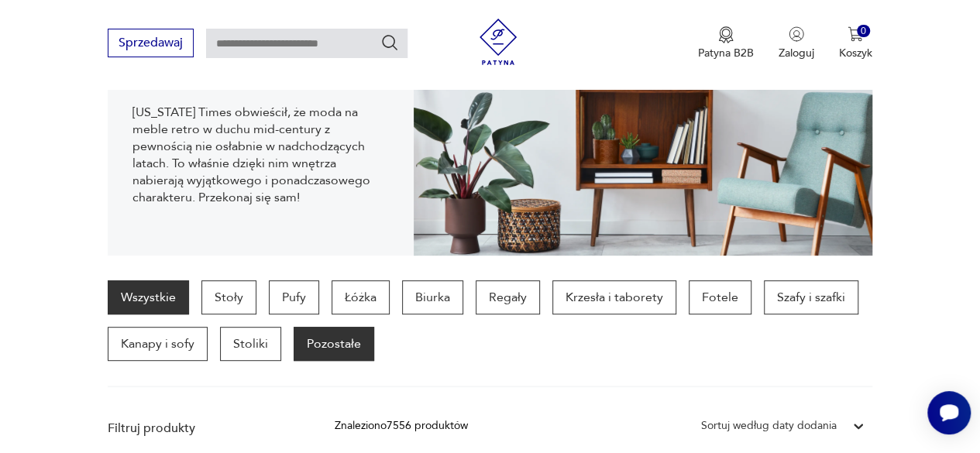  I want to click on a: Kanapy i sofy, so click(157, 343).